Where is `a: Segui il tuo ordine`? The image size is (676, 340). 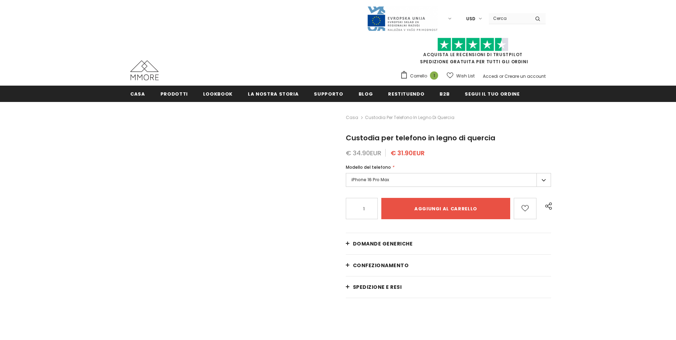
a: Segui il tuo ordine is located at coordinates (492, 93).